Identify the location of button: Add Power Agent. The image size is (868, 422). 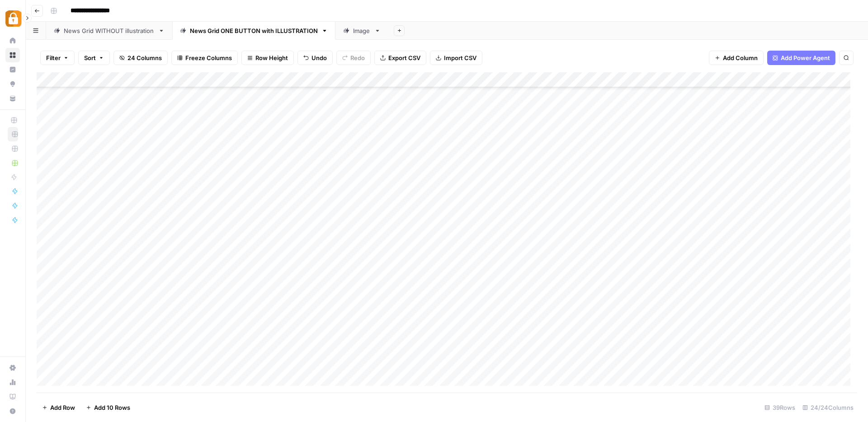
(801, 58).